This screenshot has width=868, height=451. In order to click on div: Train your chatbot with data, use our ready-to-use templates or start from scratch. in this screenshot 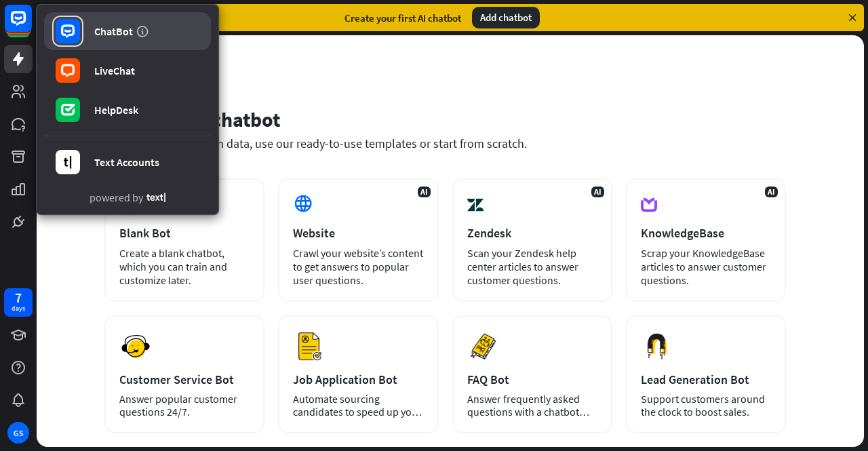, I will do `click(445, 143)`.